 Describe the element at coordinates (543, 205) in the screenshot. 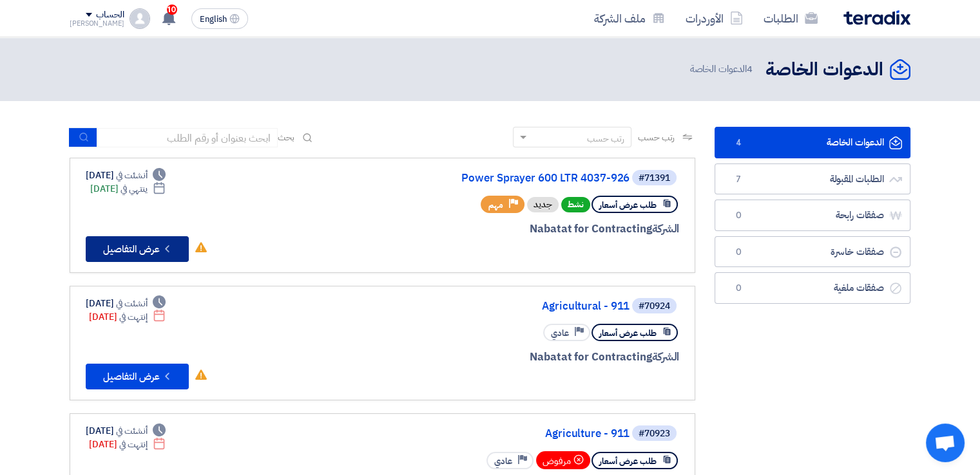

I see `div: جديد` at that location.